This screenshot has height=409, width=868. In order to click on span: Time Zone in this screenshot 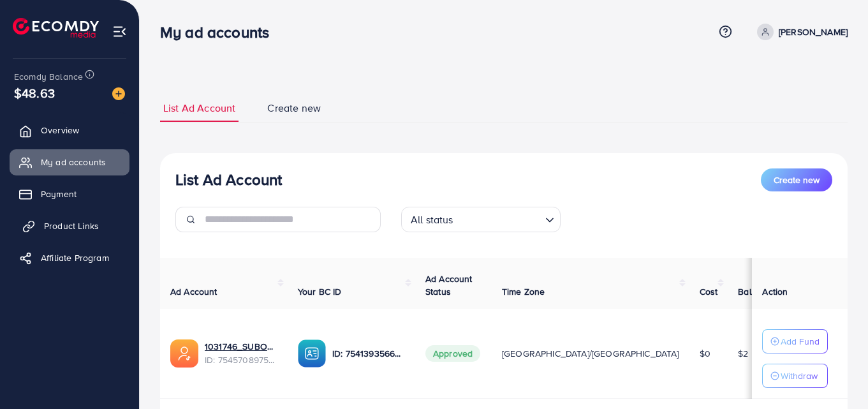, I will do `click(523, 291)`.